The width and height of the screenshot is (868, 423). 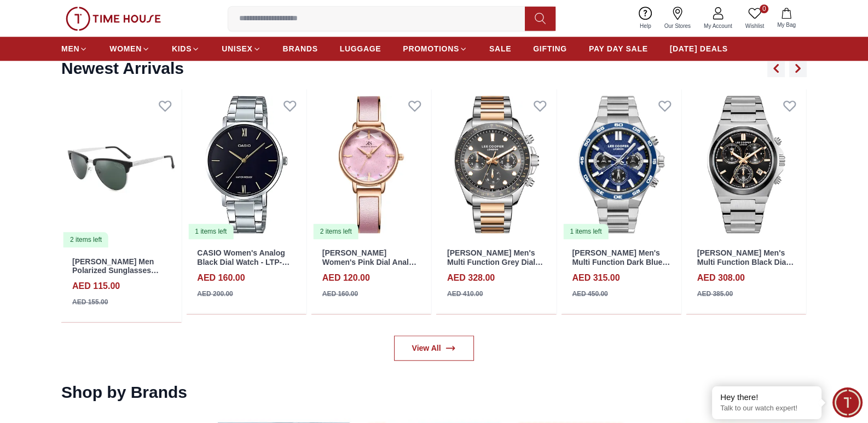 What do you see at coordinates (124, 392) in the screenshot?
I see `h2: Shop by Brands` at bounding box center [124, 392].